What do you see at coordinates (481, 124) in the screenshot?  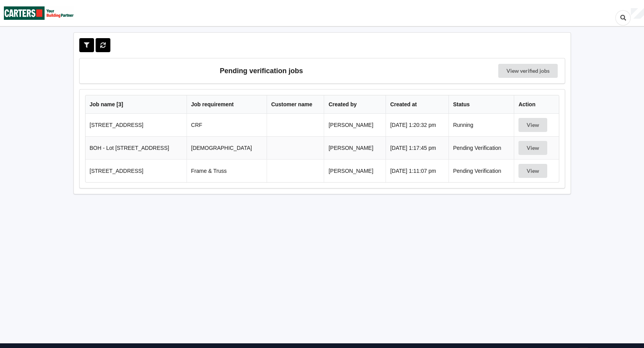 I see `td: Running` at bounding box center [481, 124].